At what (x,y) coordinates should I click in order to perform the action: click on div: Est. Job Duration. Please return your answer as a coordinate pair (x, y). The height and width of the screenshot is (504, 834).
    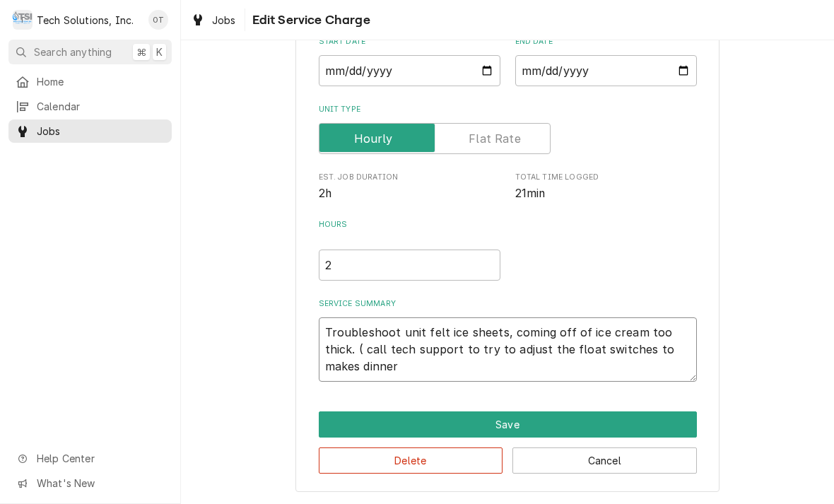
    Looking at the image, I should click on (409, 187).